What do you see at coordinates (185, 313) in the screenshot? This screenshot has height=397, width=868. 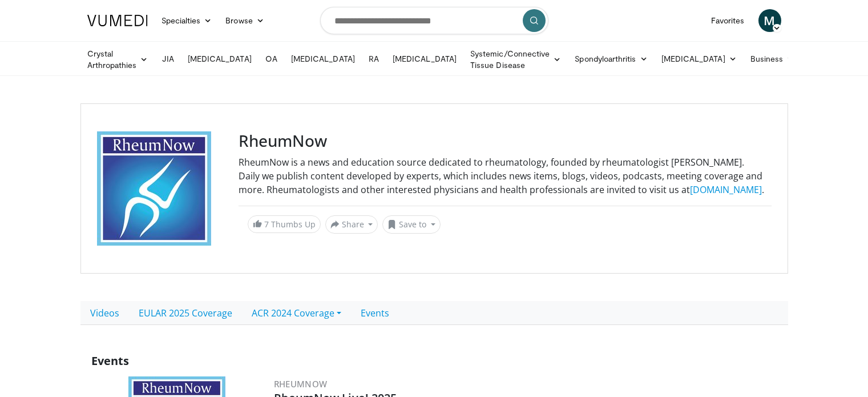 I see `a: EULAR 2025 Coverage` at bounding box center [185, 313].